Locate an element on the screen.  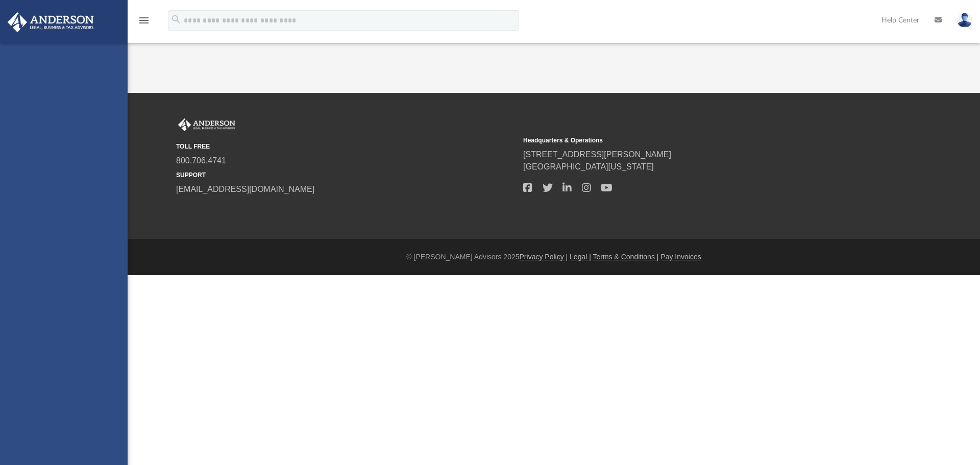
a: menu is located at coordinates (144, 23).